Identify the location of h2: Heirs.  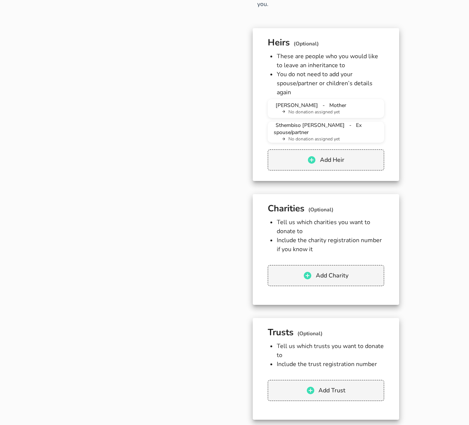
(326, 42).